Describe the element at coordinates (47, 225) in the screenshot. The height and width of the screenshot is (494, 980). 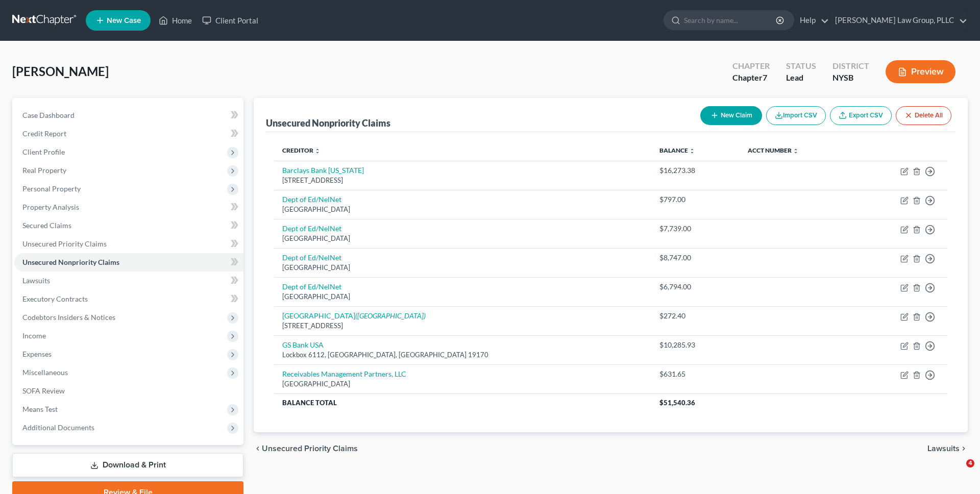
I see `span: Secured Claims` at that location.